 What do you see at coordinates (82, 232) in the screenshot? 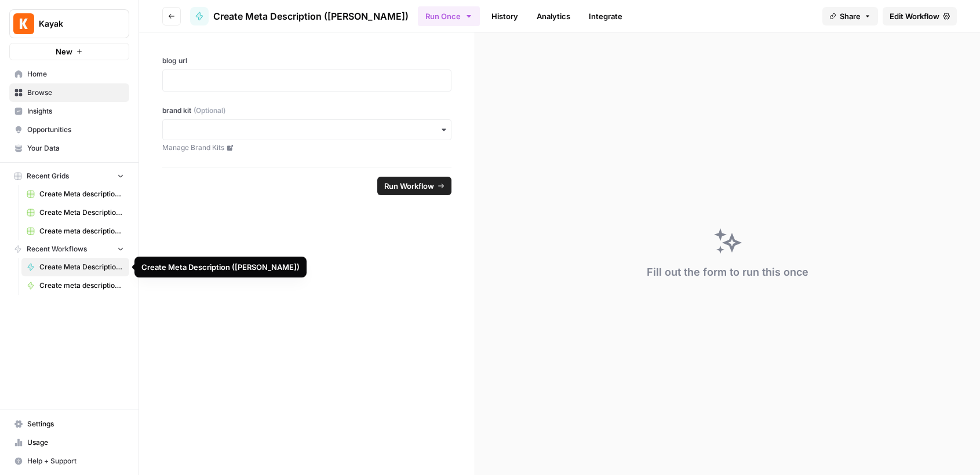
I see `span: Create meta description (Niamh) Grid` at bounding box center [82, 232].